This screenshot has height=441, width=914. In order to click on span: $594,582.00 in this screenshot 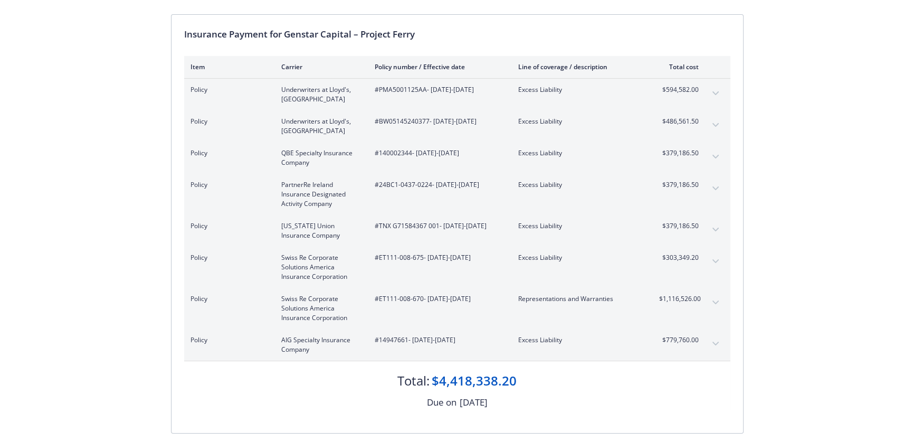, I will do `click(679, 90)`.